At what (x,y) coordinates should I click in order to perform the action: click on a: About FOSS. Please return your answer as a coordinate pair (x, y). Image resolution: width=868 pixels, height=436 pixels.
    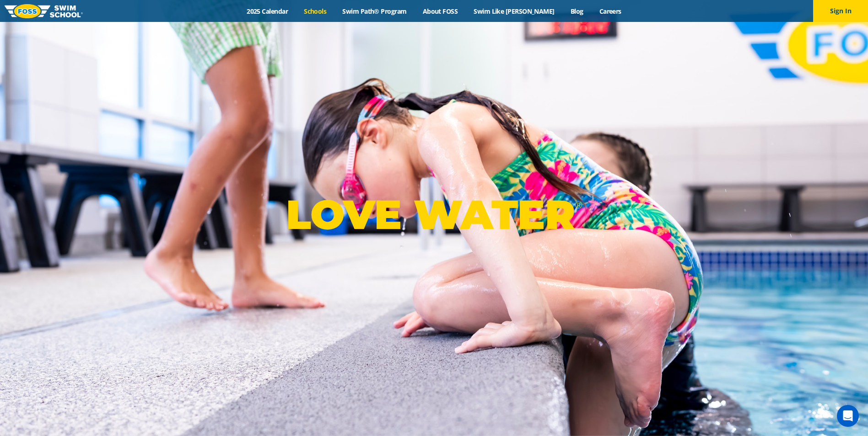
    Looking at the image, I should click on (441, 11).